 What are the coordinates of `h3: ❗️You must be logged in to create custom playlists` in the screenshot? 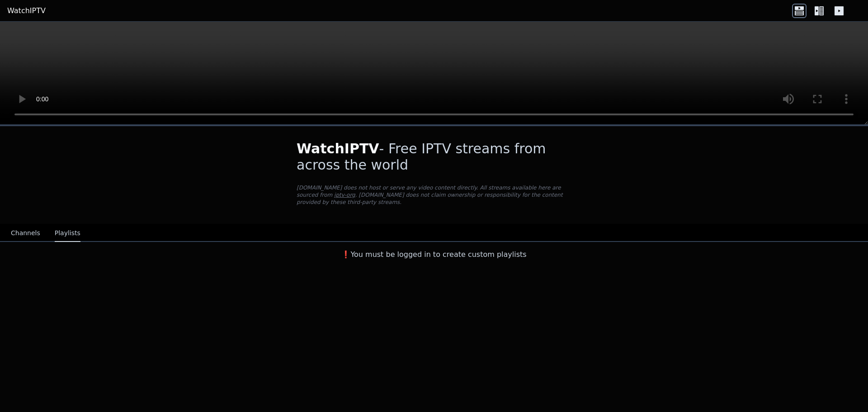 It's located at (434, 254).